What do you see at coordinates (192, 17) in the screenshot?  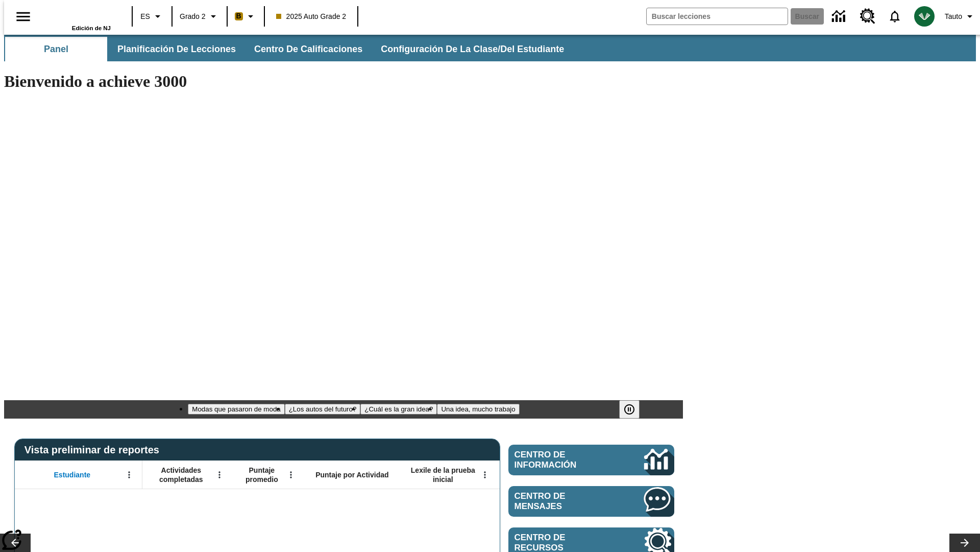 I see `span: Grado 2` at bounding box center [192, 17].